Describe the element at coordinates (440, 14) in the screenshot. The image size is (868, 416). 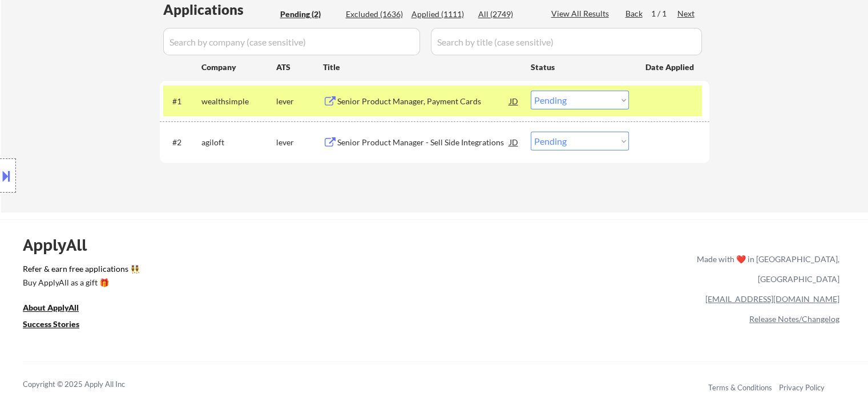
I see `div: Applied (1111)` at that location.